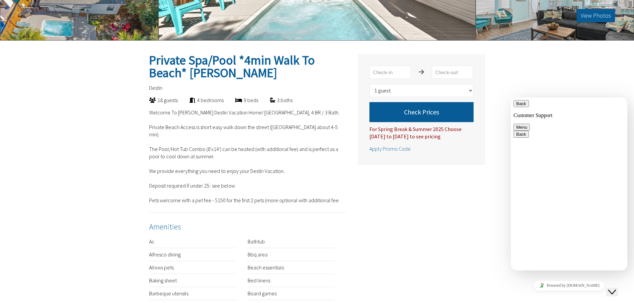 The width and height of the screenshot is (634, 303). What do you see at coordinates (596, 16) in the screenshot?
I see `button: View Photos` at bounding box center [596, 16].